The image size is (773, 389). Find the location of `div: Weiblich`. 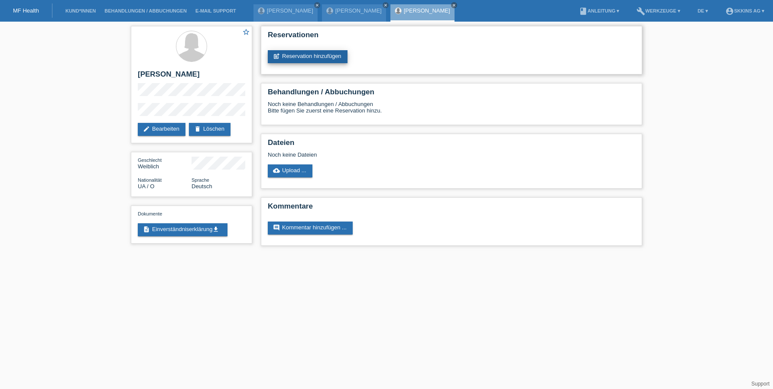

div: Weiblich is located at coordinates (165, 163).